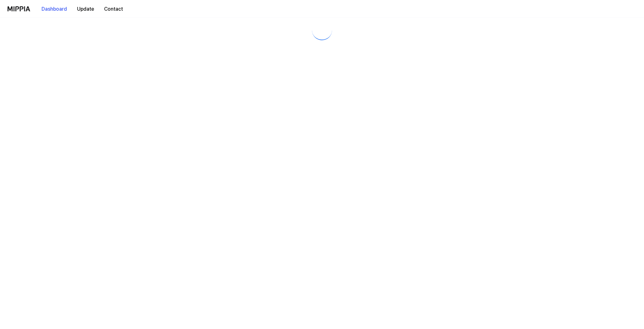 Image resolution: width=644 pixels, height=329 pixels. What do you see at coordinates (114, 9) in the screenshot?
I see `button: Contact` at bounding box center [114, 9].